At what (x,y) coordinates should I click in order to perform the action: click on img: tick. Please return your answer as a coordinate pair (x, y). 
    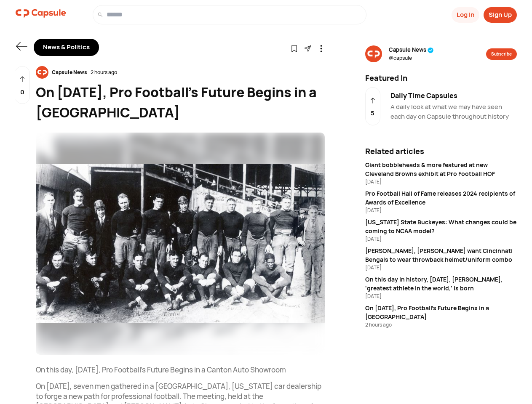
    Looking at the image, I should click on (430, 50).